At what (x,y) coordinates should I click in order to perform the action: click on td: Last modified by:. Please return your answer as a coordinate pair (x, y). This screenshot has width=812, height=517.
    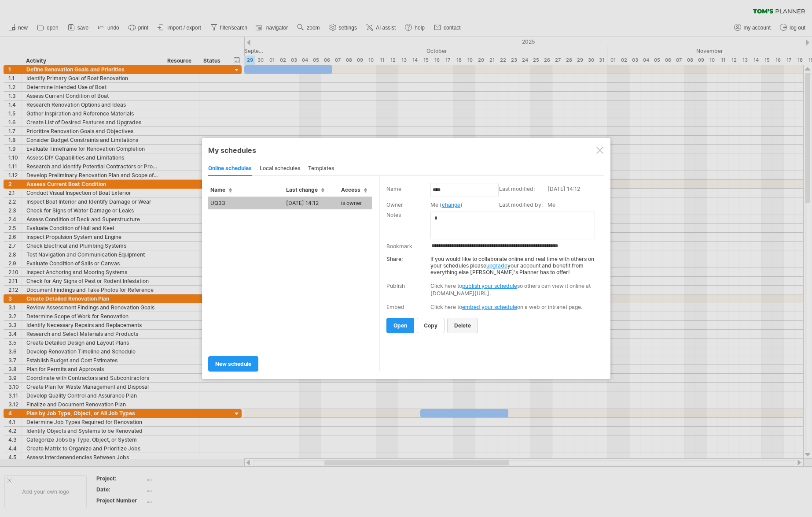
    Looking at the image, I should click on (523, 205).